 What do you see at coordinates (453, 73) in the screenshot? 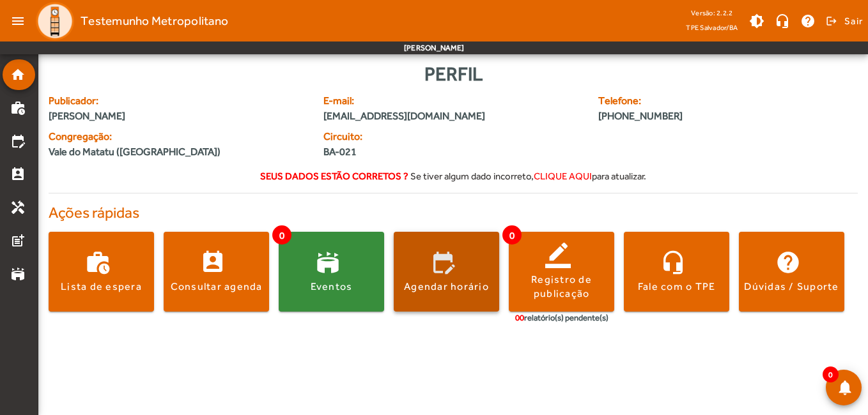
I see `div: Perfil` at bounding box center [453, 73].